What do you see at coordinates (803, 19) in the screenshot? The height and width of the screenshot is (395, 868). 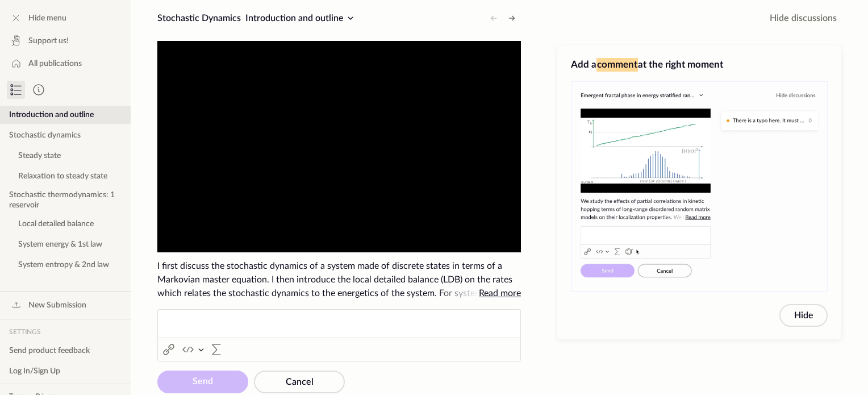 I see `span: Hide discussions` at bounding box center [803, 19].